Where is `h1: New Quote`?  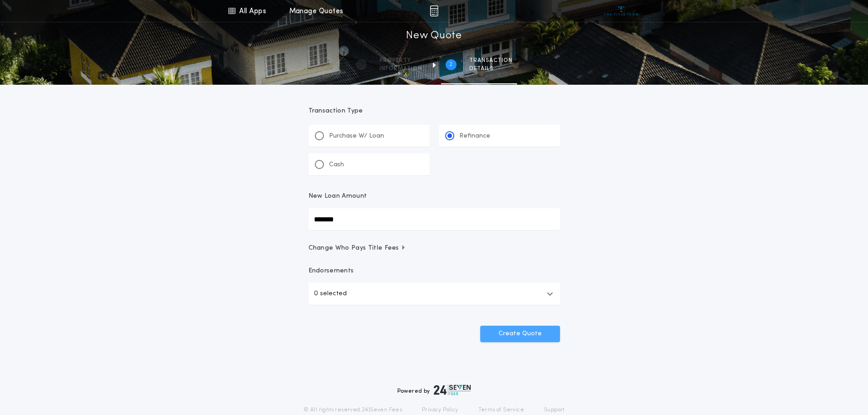 h1: New Quote is located at coordinates (434, 36).